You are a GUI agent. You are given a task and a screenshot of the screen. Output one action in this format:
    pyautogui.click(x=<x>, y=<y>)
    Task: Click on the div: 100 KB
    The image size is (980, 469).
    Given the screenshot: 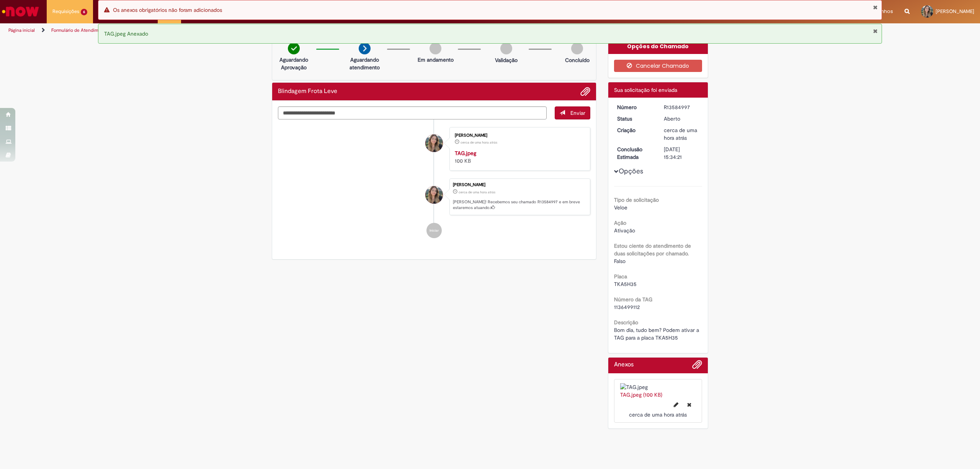 What is the action you would take?
    pyautogui.click(x=519, y=157)
    